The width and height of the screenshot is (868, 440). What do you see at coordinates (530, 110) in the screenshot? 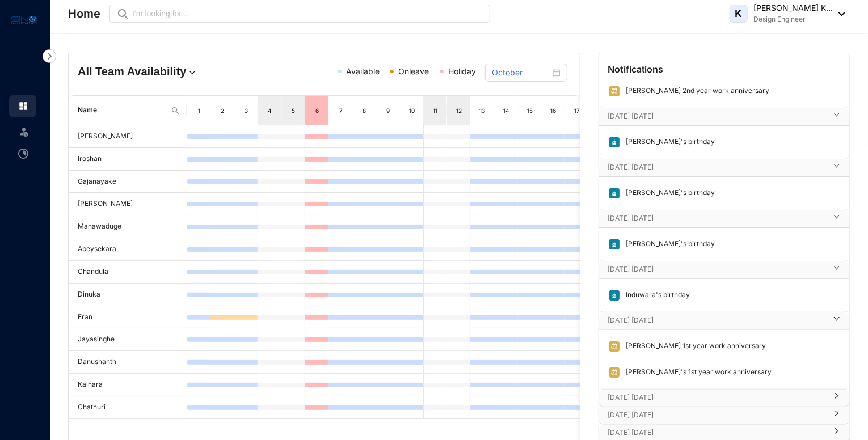
I see `div: 15` at bounding box center [530, 110].